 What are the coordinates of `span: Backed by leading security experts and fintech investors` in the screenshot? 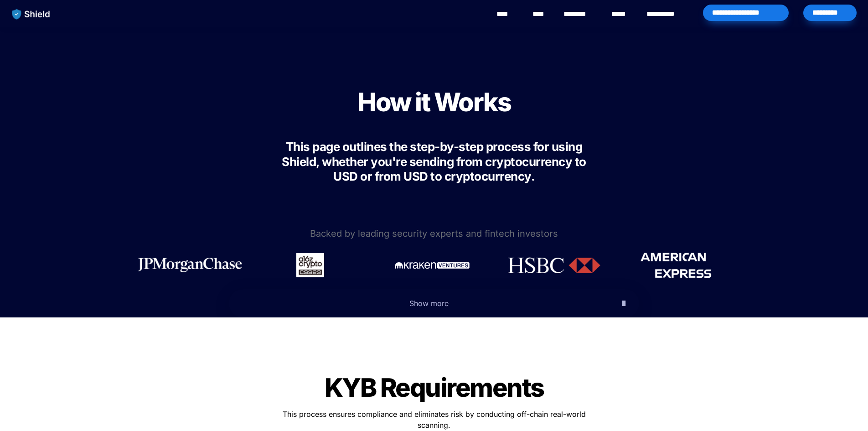 It's located at (434, 234).